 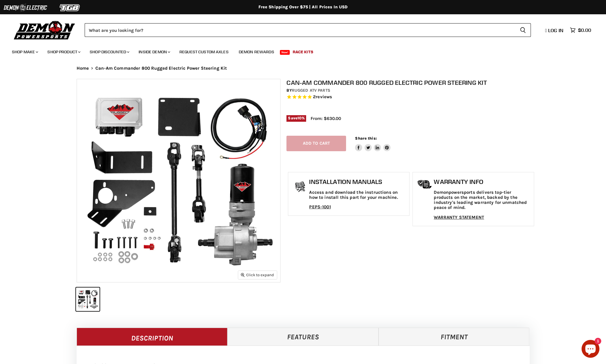 I want to click on nav: Breadcrumbs, so click(x=303, y=68).